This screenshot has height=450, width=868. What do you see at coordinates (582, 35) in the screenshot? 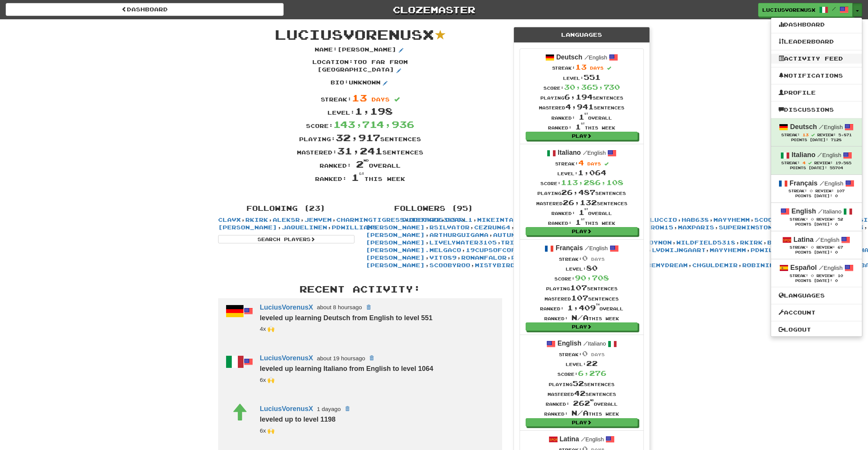
I see `div: Languages` at bounding box center [582, 35].